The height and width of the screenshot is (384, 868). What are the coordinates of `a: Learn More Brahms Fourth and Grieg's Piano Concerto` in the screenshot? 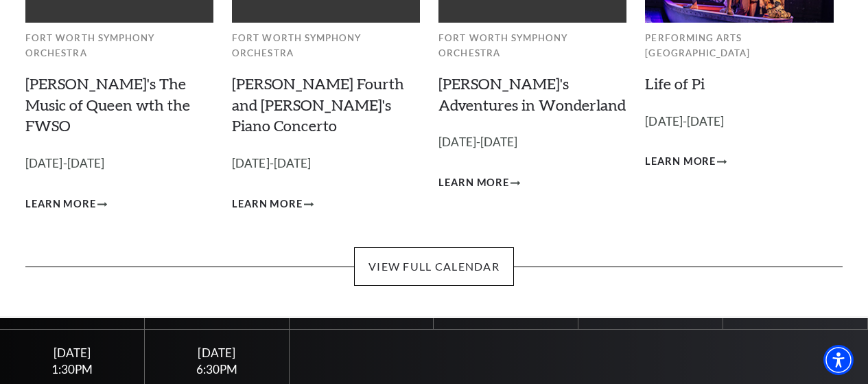 It's located at (273, 204).